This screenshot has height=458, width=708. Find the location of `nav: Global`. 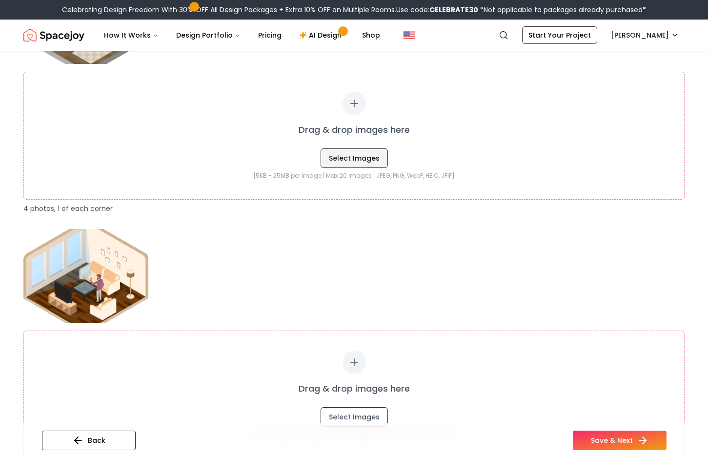

nav: Global is located at coordinates (354, 35).